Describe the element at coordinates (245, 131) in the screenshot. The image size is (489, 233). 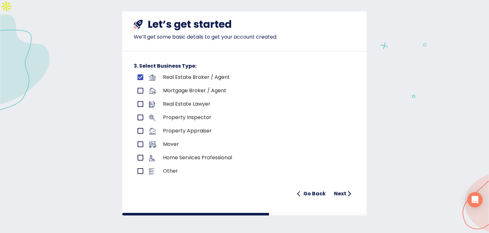
I see `p: Property Appraiser` at that location.